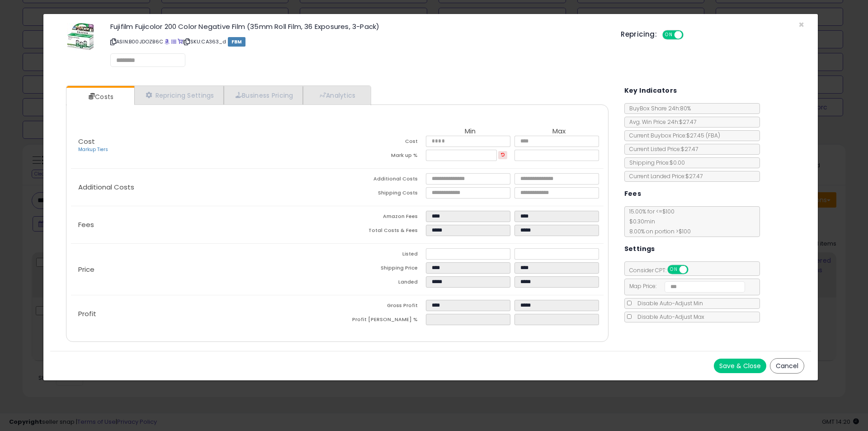 This screenshot has width=868, height=431. I want to click on h5: Fees, so click(633, 194).